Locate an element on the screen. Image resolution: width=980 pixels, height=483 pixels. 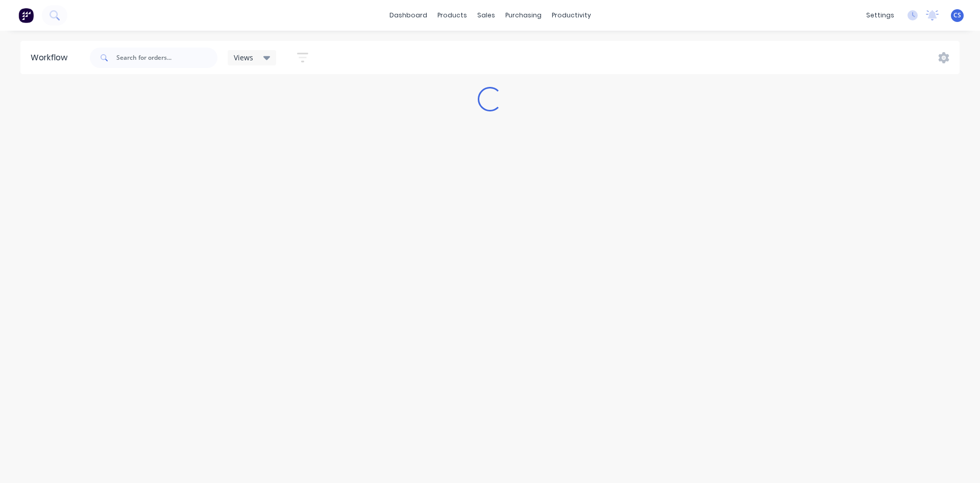
div: products is located at coordinates (452, 15).